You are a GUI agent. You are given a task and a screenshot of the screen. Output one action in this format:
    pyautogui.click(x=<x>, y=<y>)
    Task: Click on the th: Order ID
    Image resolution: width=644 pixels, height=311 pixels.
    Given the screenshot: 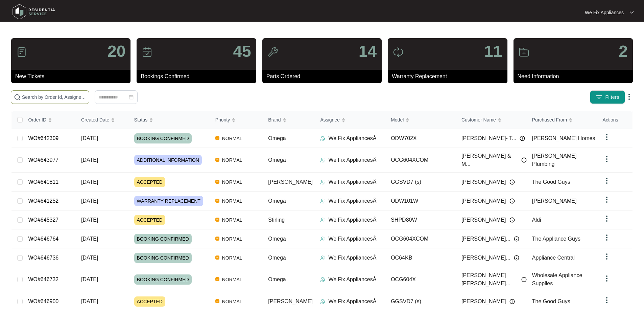 What is the action you would take?
    pyautogui.click(x=49, y=120)
    